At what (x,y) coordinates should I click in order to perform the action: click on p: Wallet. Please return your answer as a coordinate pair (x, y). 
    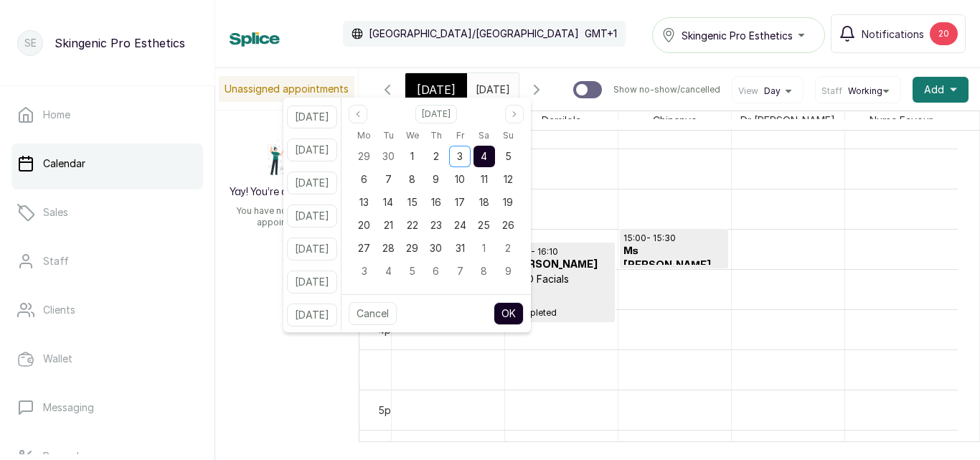
    Looking at the image, I should click on (57, 359).